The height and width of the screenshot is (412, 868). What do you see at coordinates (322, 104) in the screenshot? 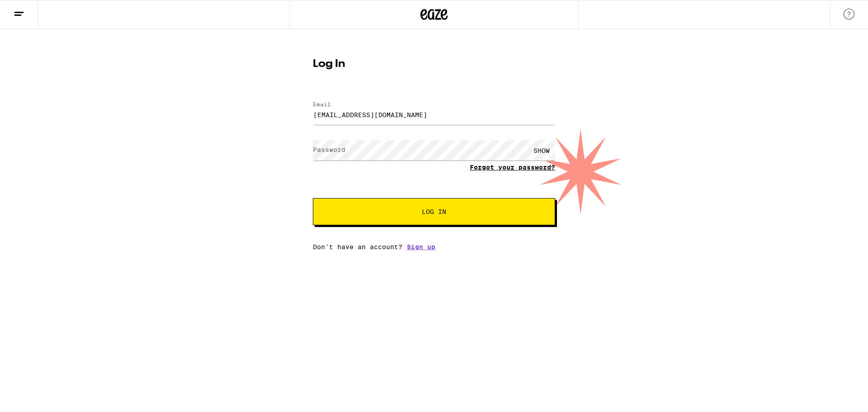
I see `label: Email` at bounding box center [322, 104].